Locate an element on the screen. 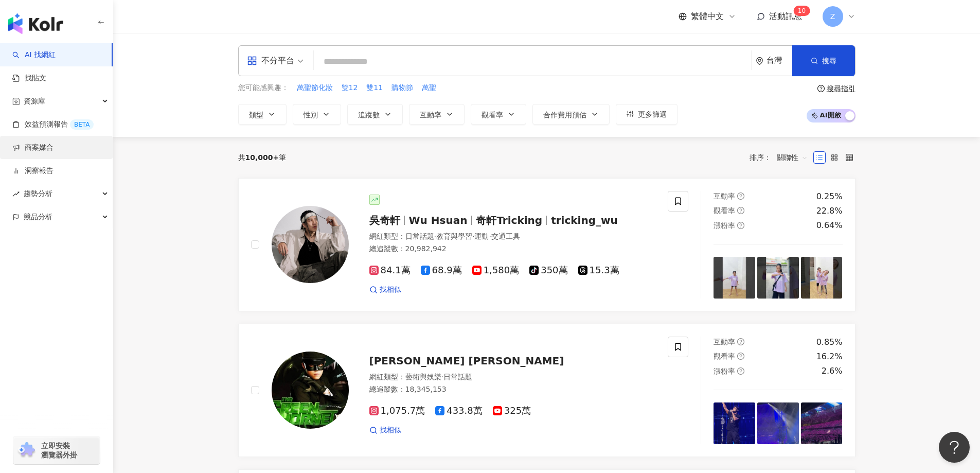 The height and width of the screenshot is (473, 980). div: 搜尋指引 is located at coordinates (841, 88).